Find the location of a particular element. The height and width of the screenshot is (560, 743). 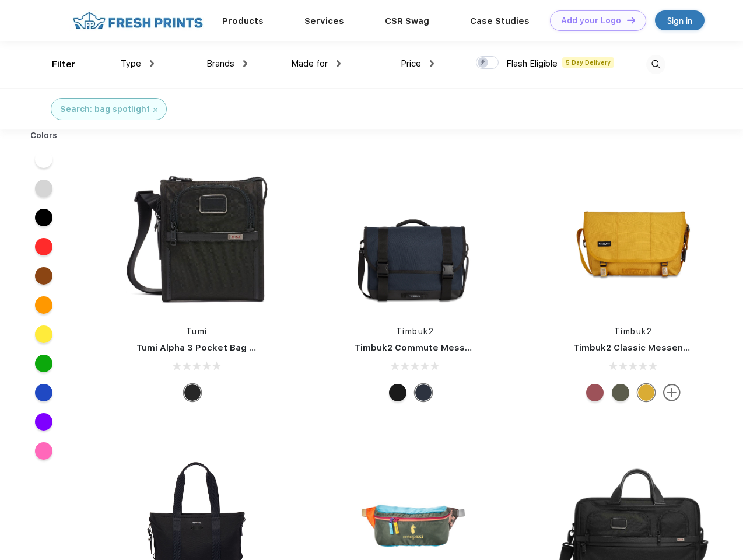

div: Eco Army is located at coordinates (621, 392).